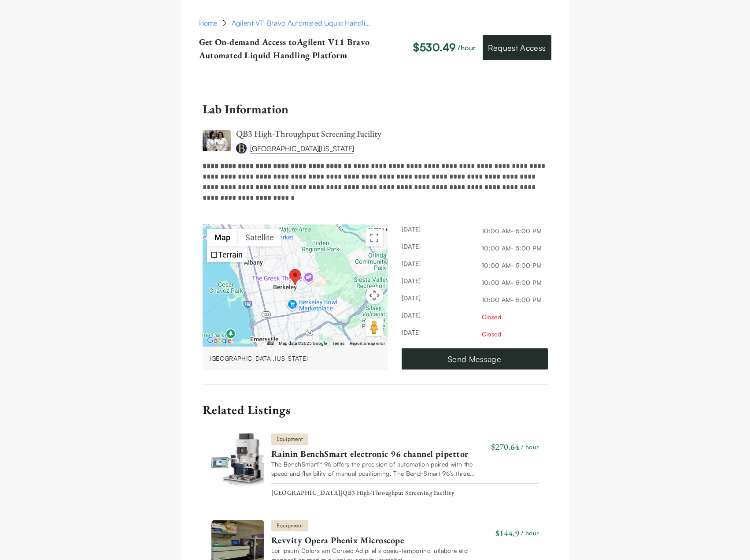 This screenshot has height=560, width=750. Describe the element at coordinates (375, 237) in the screenshot. I see `button: Toggle fullscreen view` at that location.